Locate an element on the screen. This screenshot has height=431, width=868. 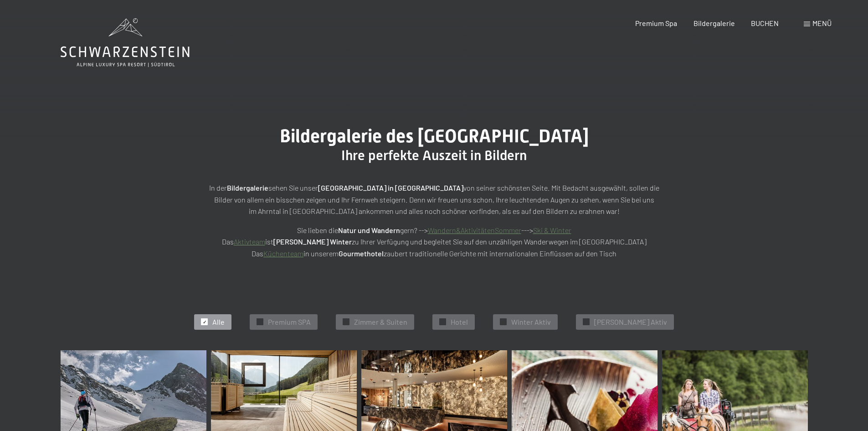
a: Aktivteam is located at coordinates (249, 242).